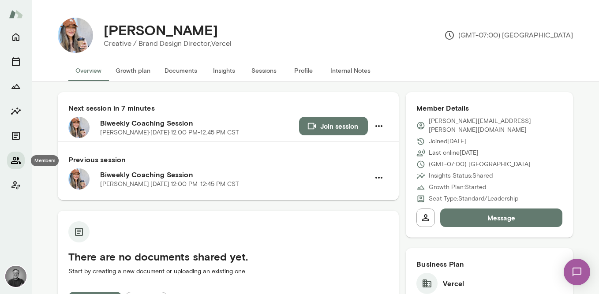 The image size is (599, 294). Describe the element at coordinates (228, 108) in the screenshot. I see `h6: Next session in 7 minutes` at that location.